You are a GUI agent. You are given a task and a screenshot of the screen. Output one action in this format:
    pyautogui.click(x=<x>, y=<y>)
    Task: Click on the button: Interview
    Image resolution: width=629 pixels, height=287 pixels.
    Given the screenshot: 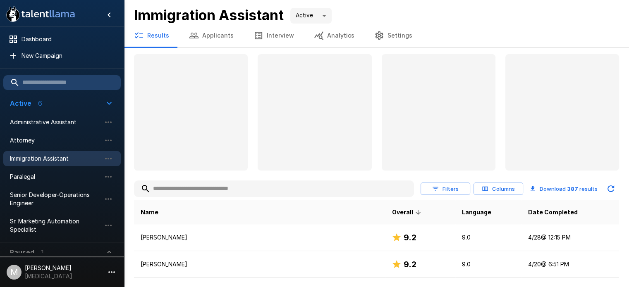 What is the action you would take?
    pyautogui.click(x=274, y=36)
    